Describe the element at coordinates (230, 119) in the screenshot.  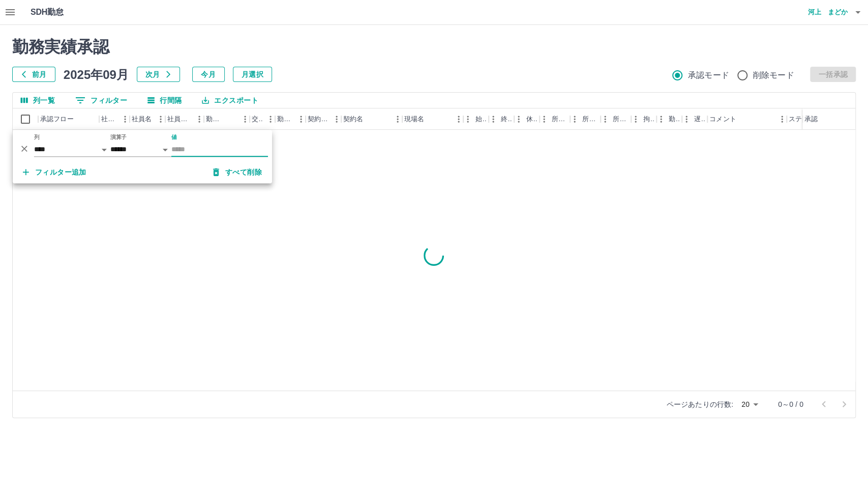
I see `button: ソート` at that location.